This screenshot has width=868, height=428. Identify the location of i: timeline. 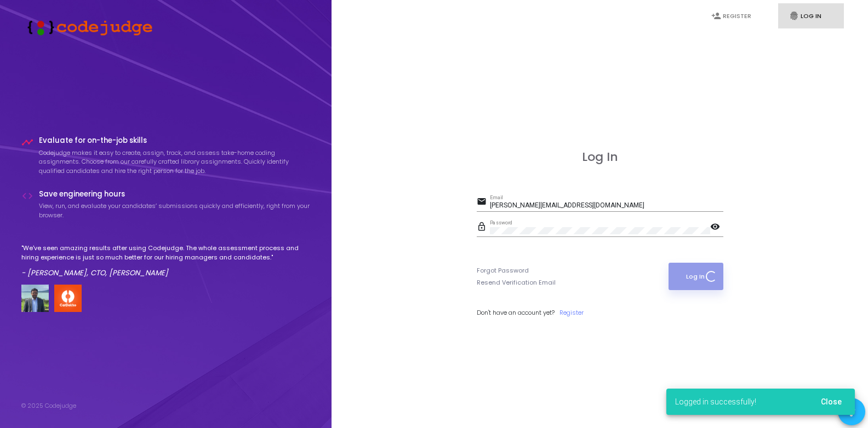
(27, 143).